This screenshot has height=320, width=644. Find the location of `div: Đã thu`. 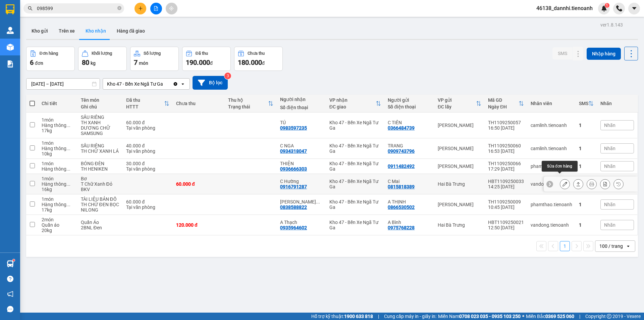

div: Đã thu is located at coordinates (145, 100).